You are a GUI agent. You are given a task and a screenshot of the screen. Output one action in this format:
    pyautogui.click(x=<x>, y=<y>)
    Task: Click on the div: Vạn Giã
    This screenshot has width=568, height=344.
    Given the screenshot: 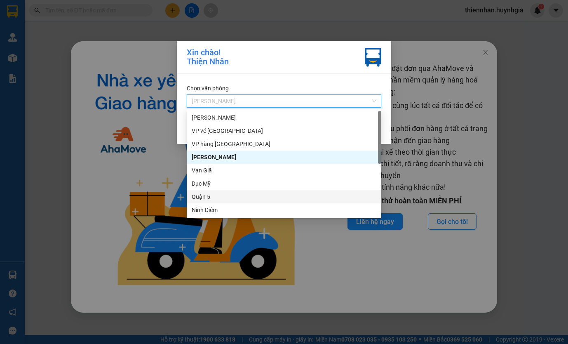 What is the action you would take?
    pyautogui.click(x=284, y=170)
    